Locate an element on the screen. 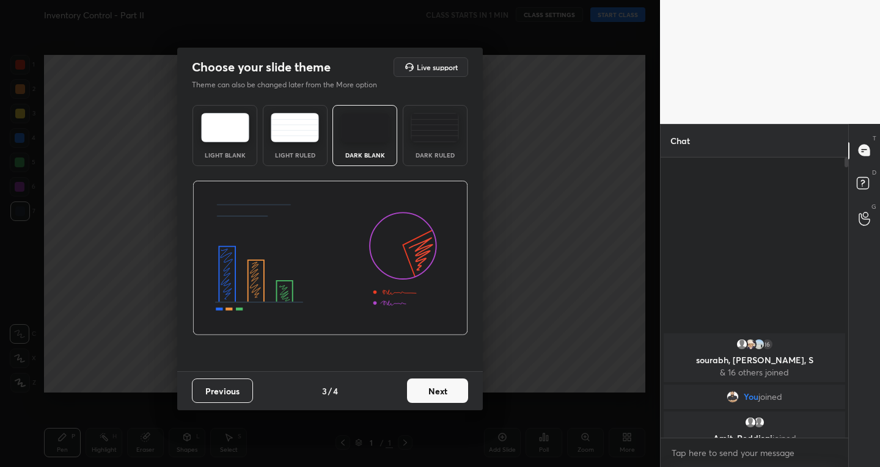 The height and width of the screenshot is (467, 880). p: Theme can also be changed later from the More option is located at coordinates (291, 85).